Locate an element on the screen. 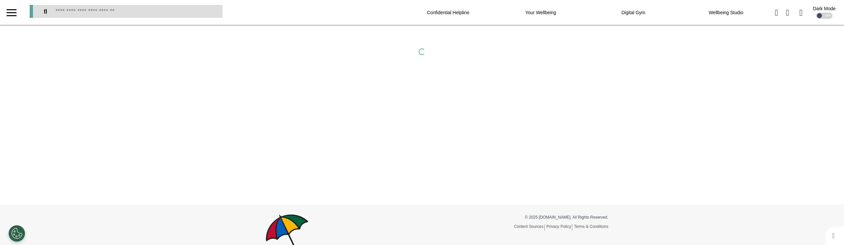 Image resolution: width=844 pixels, height=245 pixels. div: Dark Mode is located at coordinates (824, 9).